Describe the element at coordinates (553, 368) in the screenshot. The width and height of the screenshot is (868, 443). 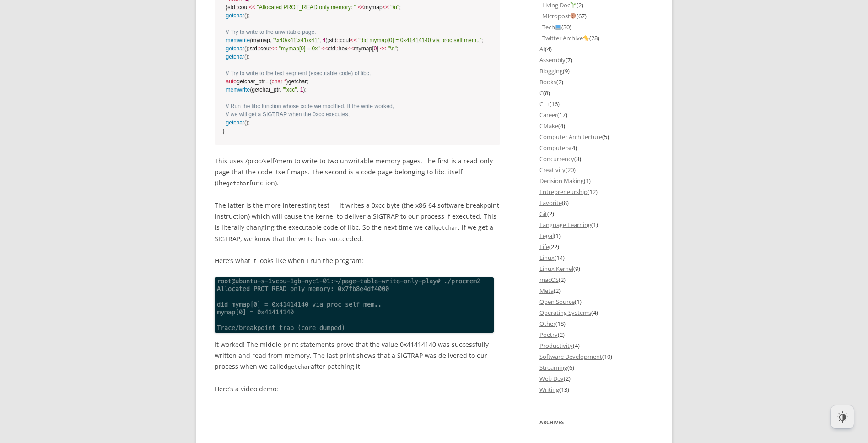
I see `a: Streaming` at that location.